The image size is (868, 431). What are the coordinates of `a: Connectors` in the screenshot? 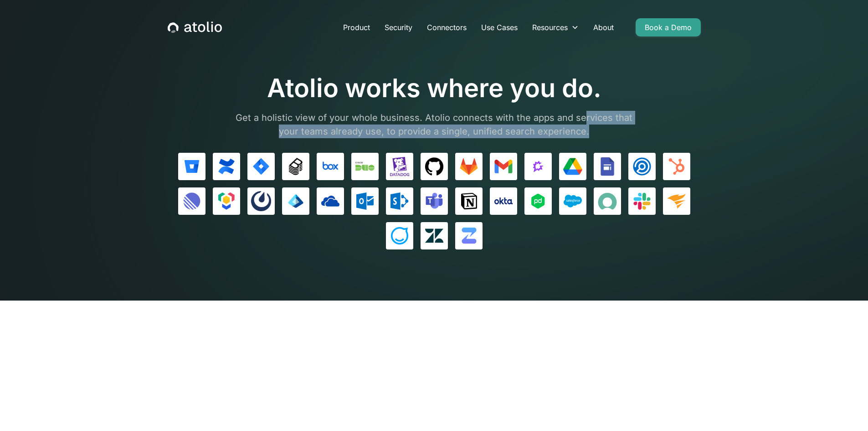 It's located at (447, 27).